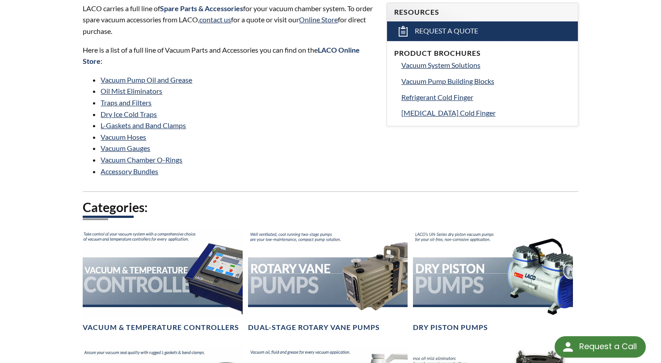  I want to click on a: Vacuum Chamber O-Rings, so click(141, 159).